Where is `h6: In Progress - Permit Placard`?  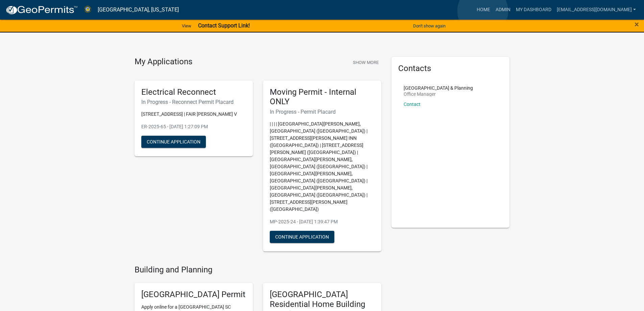
h6: In Progress - Permit Placard is located at coordinates (322, 111).